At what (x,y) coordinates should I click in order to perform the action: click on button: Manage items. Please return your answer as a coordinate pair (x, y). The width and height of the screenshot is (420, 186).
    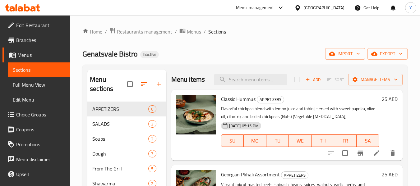
    Looking at the image, I should click on (375, 80).